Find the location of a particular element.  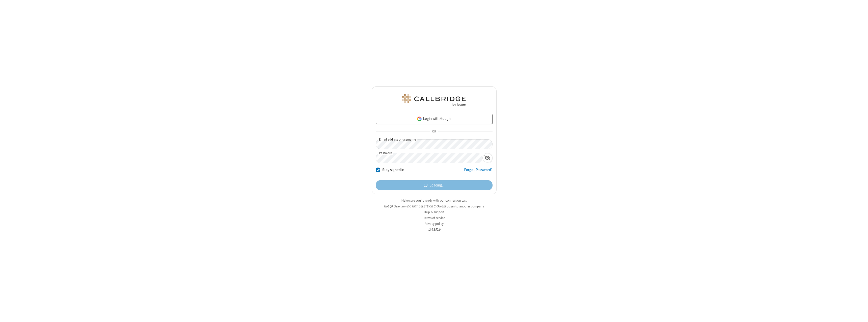

span: OR is located at coordinates (434, 132).